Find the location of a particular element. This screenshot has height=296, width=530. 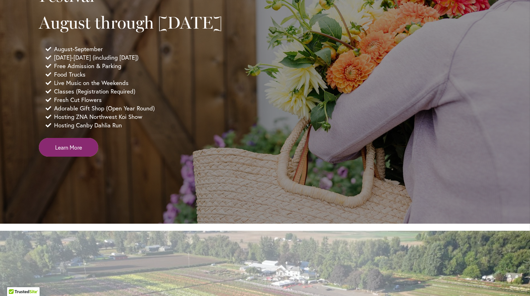

span: Live Music on the Weekends is located at coordinates (91, 83).